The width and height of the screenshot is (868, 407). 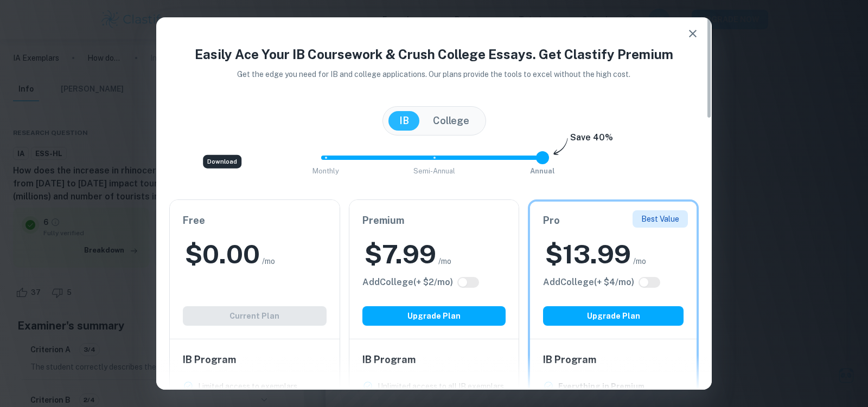 What do you see at coordinates (613, 221) in the screenshot?
I see `h6: Pro` at bounding box center [613, 221].